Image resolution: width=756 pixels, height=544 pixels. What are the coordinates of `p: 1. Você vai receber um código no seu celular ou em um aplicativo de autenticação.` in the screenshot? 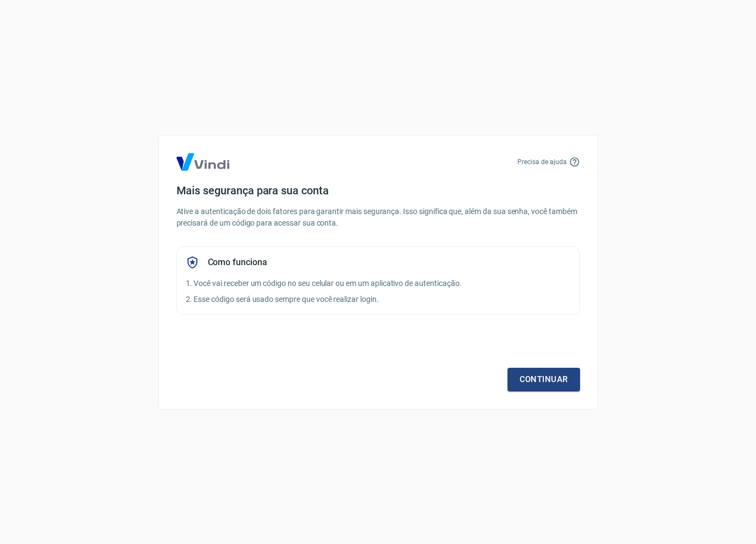 It's located at (378, 284).